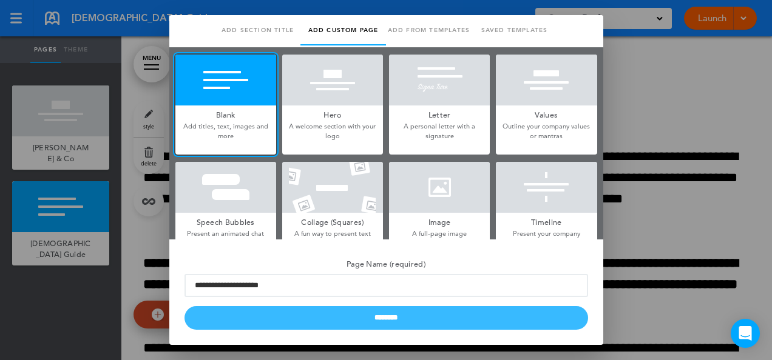  I want to click on h5: Timeline, so click(546, 221).